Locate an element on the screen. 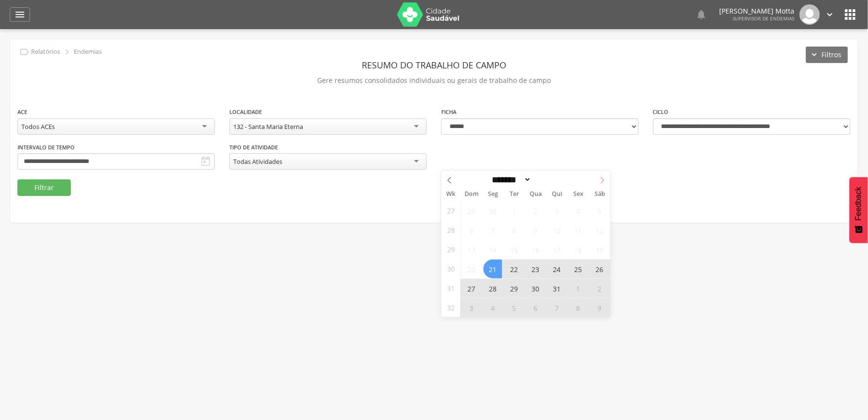  span: 29 is located at coordinates (451, 249).